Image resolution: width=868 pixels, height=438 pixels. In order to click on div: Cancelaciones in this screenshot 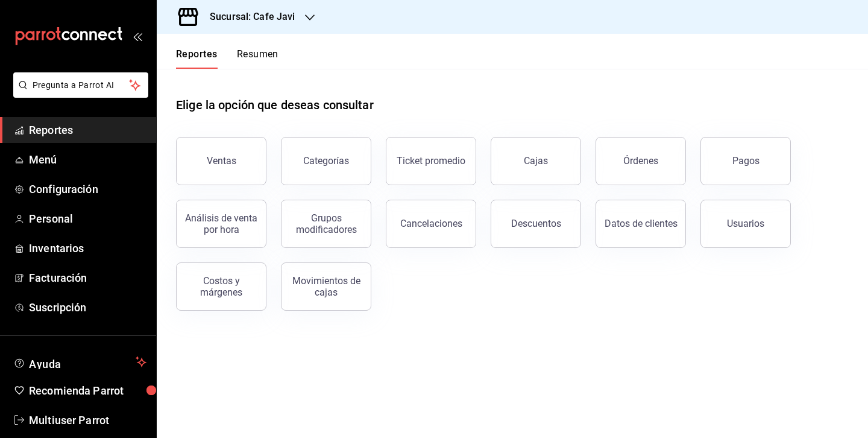, I will do `click(431, 224)`.